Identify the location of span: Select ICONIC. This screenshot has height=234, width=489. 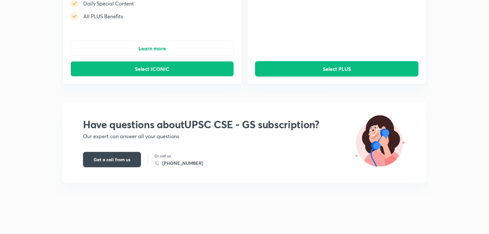
(152, 69).